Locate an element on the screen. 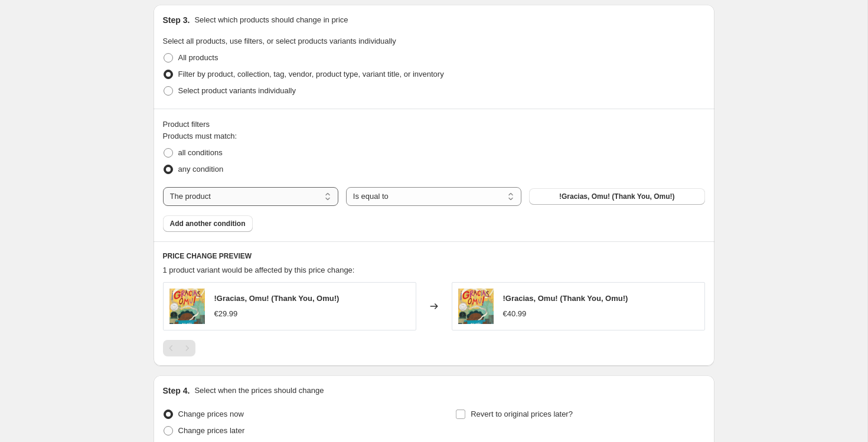 Image resolution: width=868 pixels, height=442 pixels. div: Product filters is located at coordinates (434, 124).